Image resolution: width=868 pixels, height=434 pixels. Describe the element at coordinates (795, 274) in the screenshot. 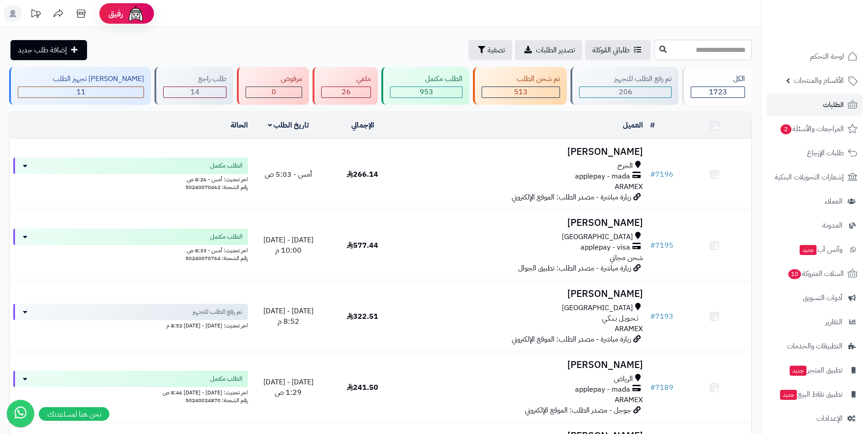

I see `span: 10` at that location.